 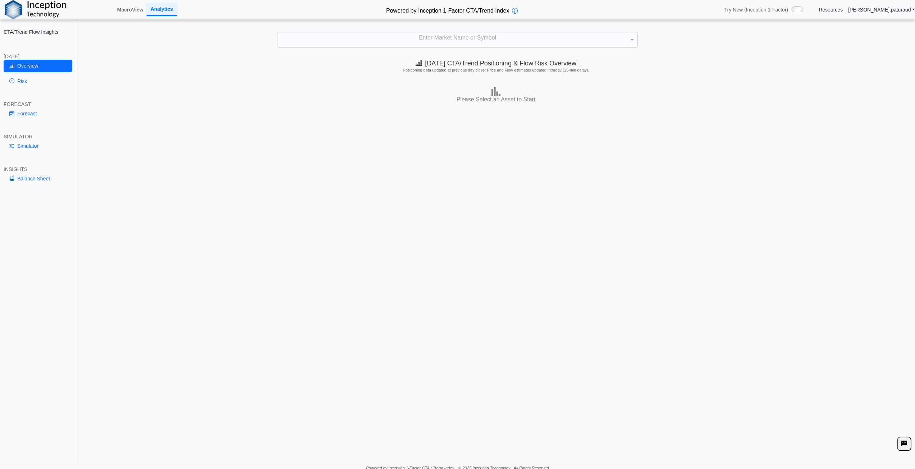 I want to click on h2: Powered by Inception 1-Factor CTA/Trend Index, so click(x=448, y=9).